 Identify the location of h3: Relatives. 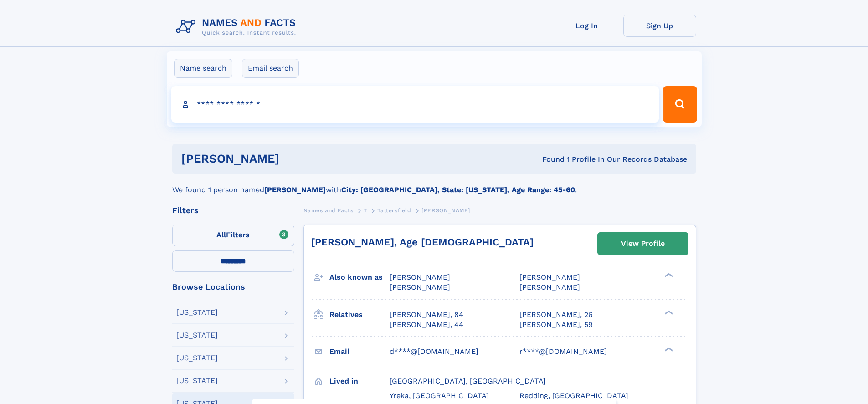
(360, 314).